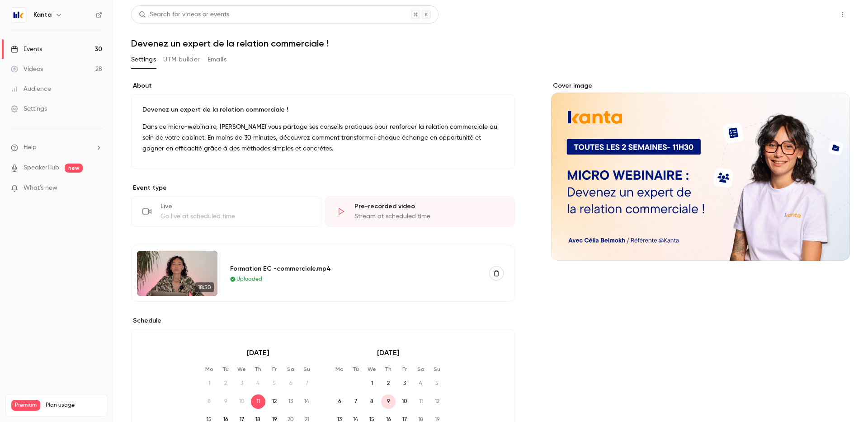  I want to click on div: Settings, so click(29, 109).